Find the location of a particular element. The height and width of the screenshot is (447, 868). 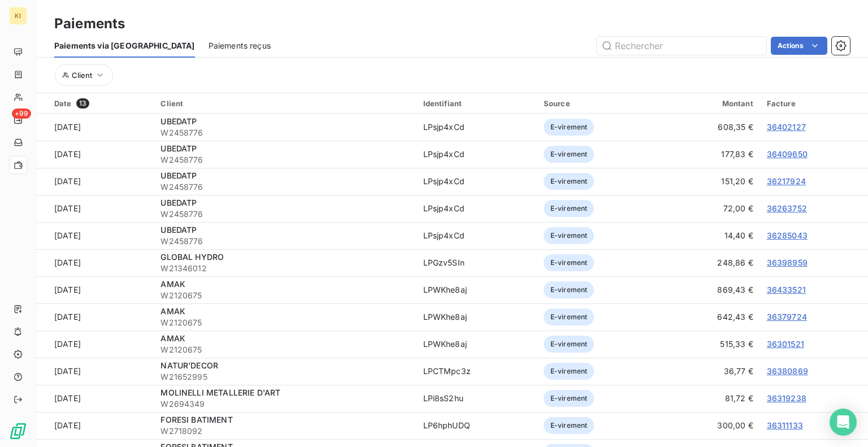

a: 36301521 is located at coordinates (785, 343).